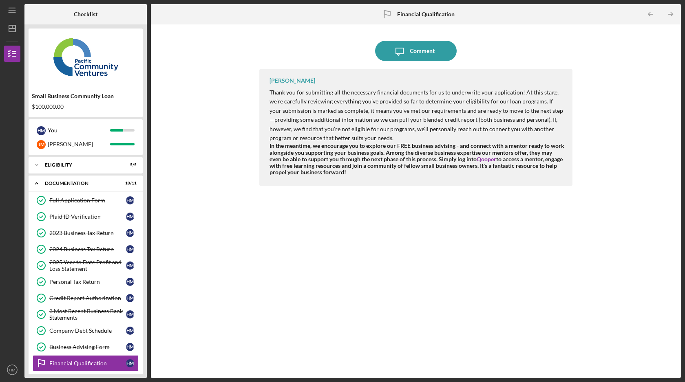 Image resolution: width=685 pixels, height=382 pixels. Describe the element at coordinates (88, 233) in the screenshot. I see `div: 2023 Business Tax Return` at that location.